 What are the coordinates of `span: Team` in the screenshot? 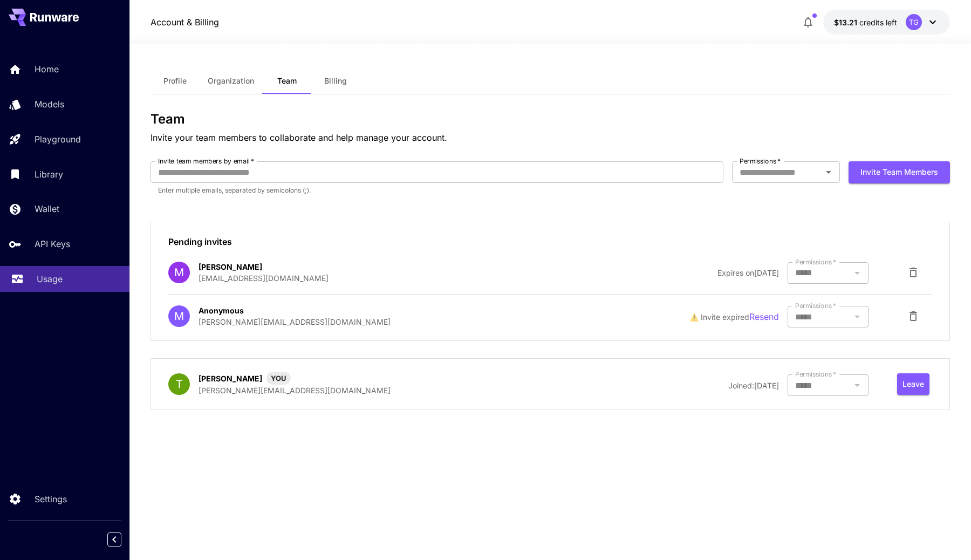 It's located at (287, 81).